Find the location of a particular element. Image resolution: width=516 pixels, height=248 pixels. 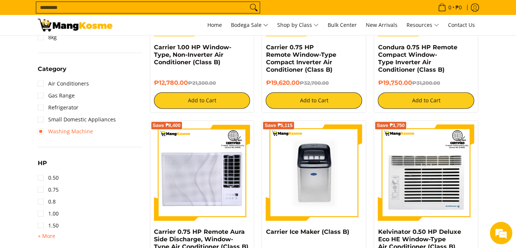

a: 0.75 is located at coordinates (48, 190).